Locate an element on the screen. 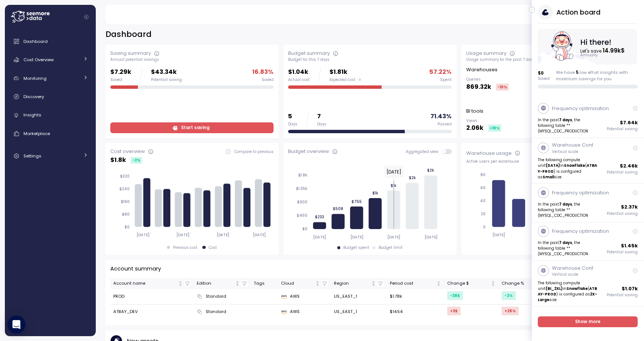 This screenshot has width=644, height=341. span: Expected cost is located at coordinates (342, 80).